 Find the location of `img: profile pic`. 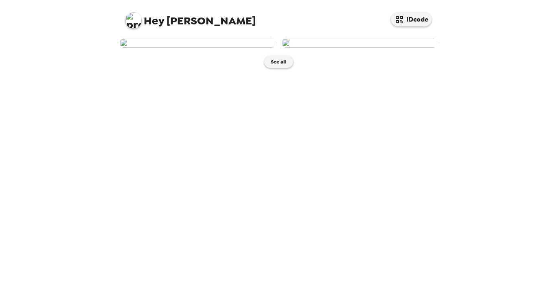

img: profile pic is located at coordinates (134, 20).